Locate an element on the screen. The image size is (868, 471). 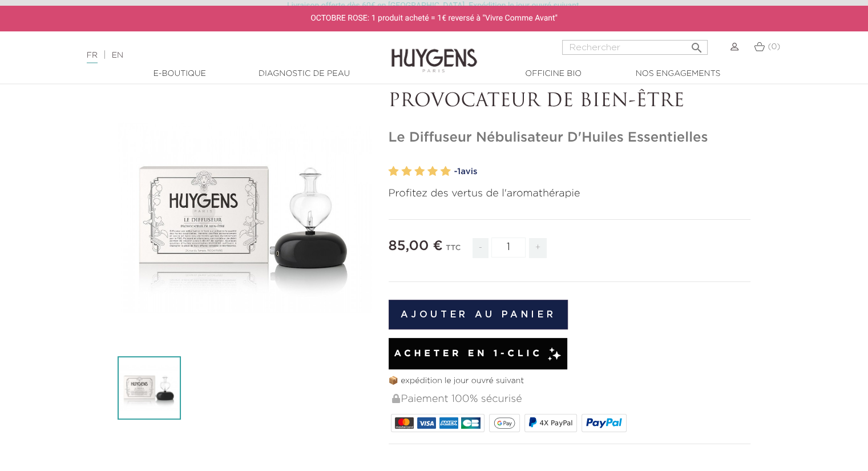
img: Huygens is located at coordinates (434, 52).